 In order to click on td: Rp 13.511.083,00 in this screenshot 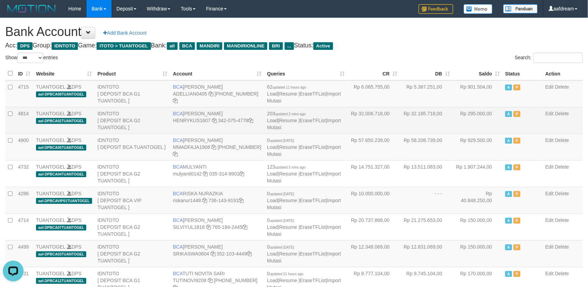, I will do `click(426, 173)`.